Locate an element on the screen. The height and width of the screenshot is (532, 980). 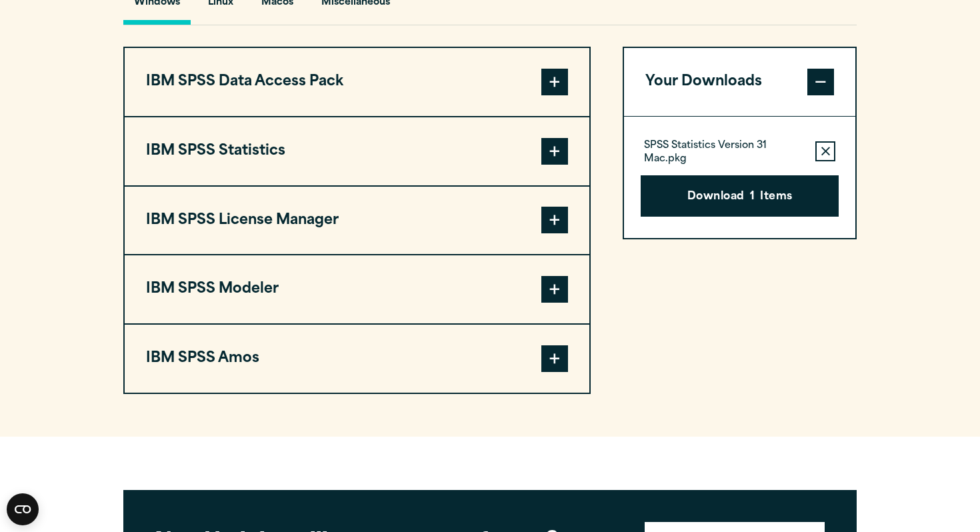
p: SPSS Statistics Version 31 Mac.pkg is located at coordinates (724, 153).